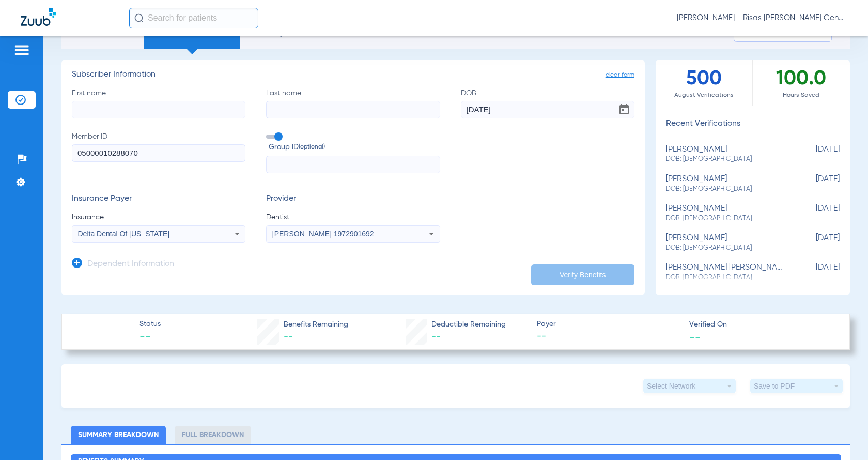 The width and height of the screenshot is (868, 460). Describe the element at coordinates (131, 264) in the screenshot. I see `h3: Dependent Information` at that location.